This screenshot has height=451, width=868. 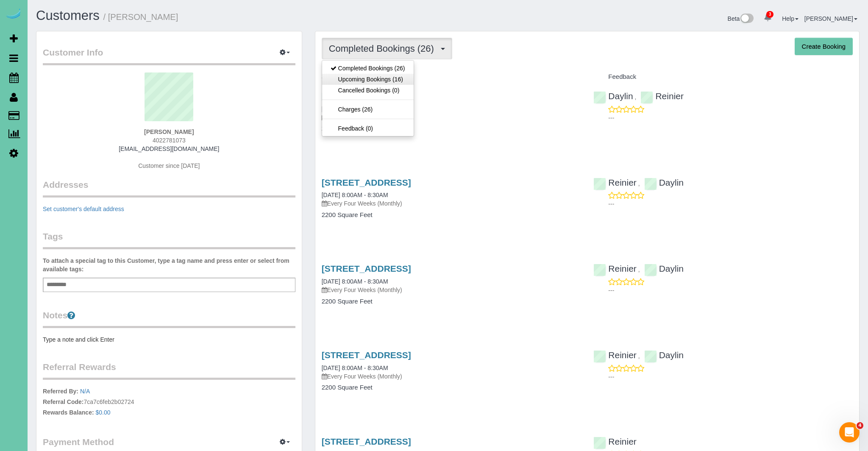 What do you see at coordinates (68, 412) in the screenshot?
I see `label: Rewards Balance:` at bounding box center [68, 412].